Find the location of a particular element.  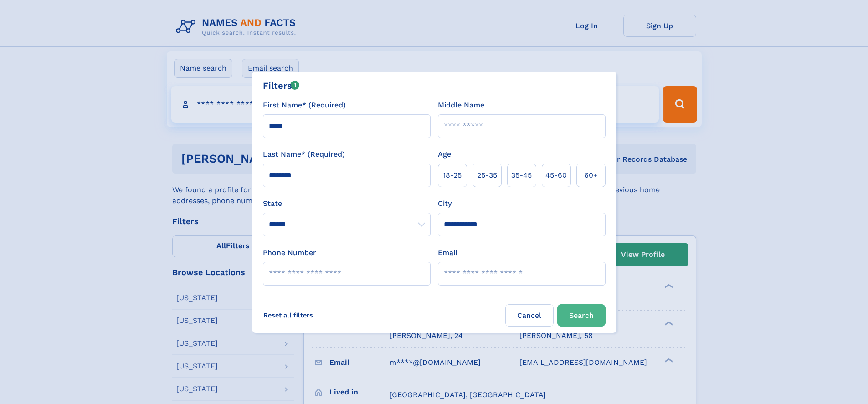

label: Phone Number is located at coordinates (289, 253).